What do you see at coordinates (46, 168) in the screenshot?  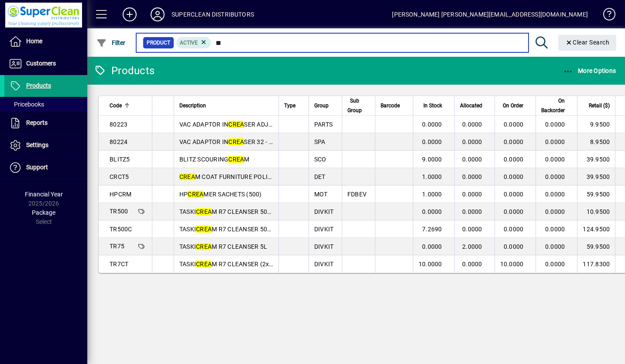 I see `a: Support` at bounding box center [46, 168].